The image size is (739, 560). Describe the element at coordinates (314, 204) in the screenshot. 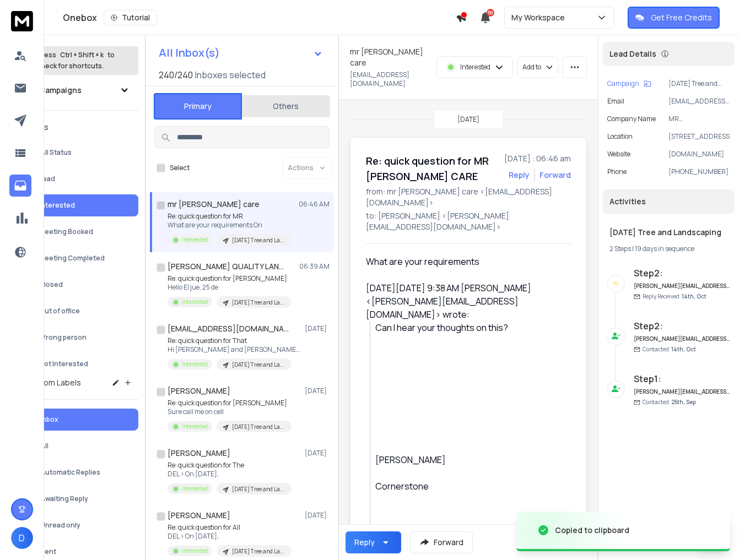

I see `p: 06:46 AM` at that location.